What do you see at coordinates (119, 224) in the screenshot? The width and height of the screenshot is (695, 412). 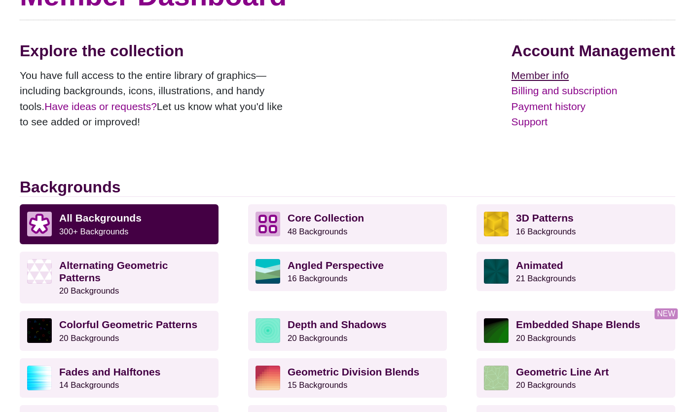 I see `a: All Backgrounds 300+ Backgrounds` at bounding box center [119, 224].